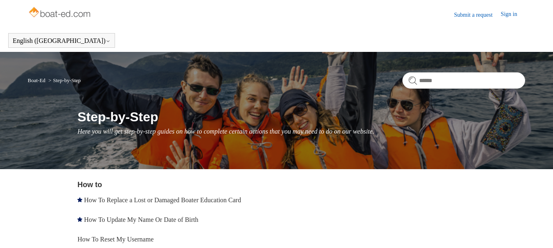  What do you see at coordinates (464, 81) in the screenshot?
I see `input: Search` at bounding box center [464, 81].